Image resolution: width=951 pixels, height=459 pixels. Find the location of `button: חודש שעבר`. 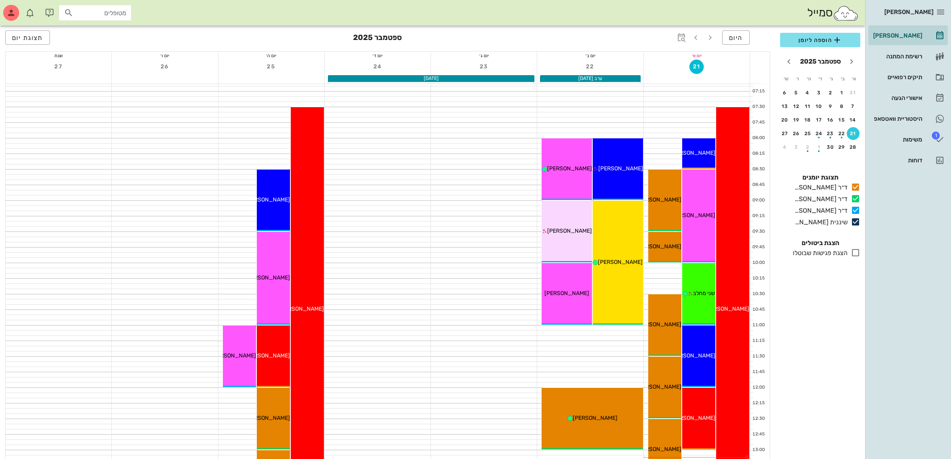

button: חודש שעבר is located at coordinates (852, 62).